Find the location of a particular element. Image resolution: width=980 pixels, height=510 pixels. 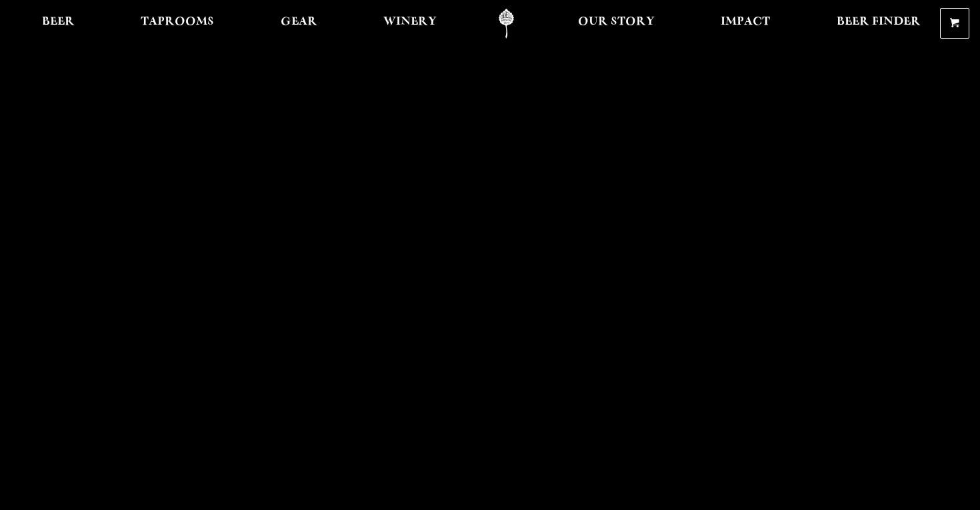

a: Gear is located at coordinates (298, 24).